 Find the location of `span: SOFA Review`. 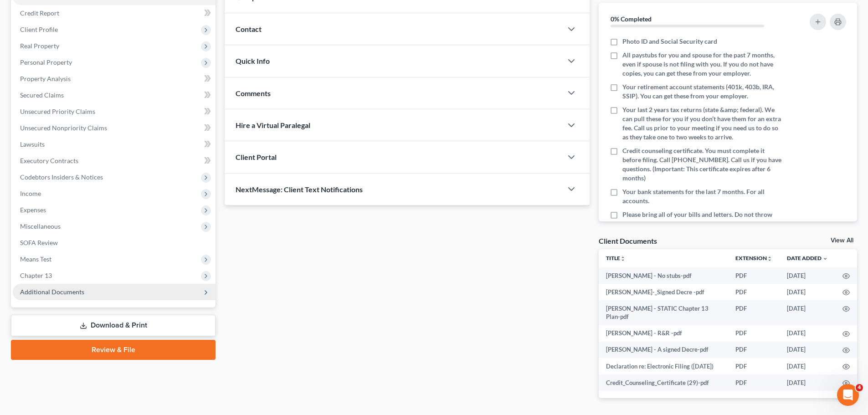

span: SOFA Review is located at coordinates (39, 242).